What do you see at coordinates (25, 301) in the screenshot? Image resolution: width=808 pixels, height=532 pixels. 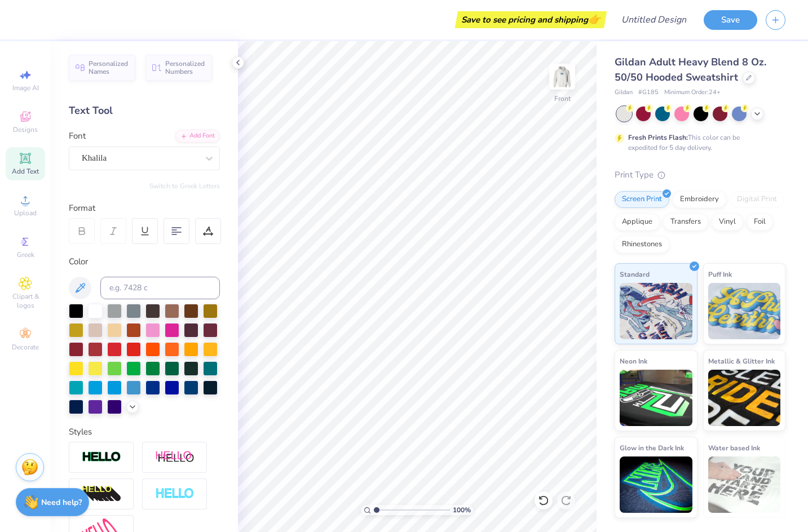 I see `span: Clipart & logos` at bounding box center [25, 301].